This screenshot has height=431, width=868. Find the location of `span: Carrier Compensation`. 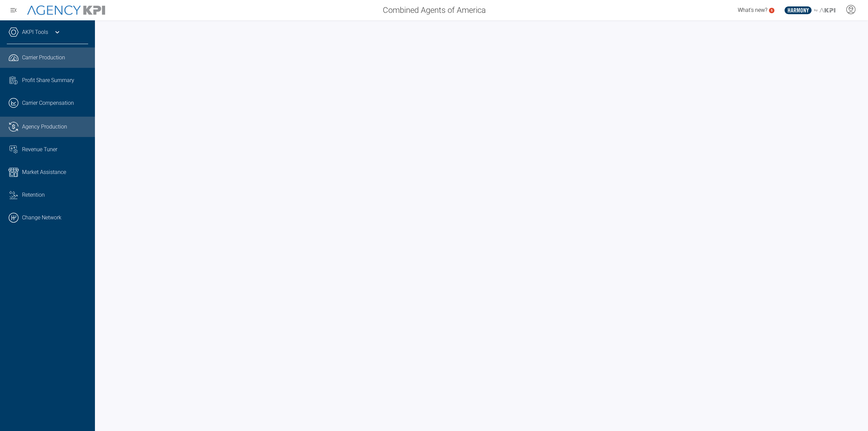

span: Carrier Compensation is located at coordinates (48, 103).